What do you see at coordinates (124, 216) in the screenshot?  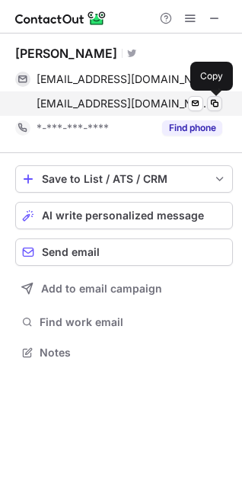 I see `button: AI write personalized message` at bounding box center [124, 216].